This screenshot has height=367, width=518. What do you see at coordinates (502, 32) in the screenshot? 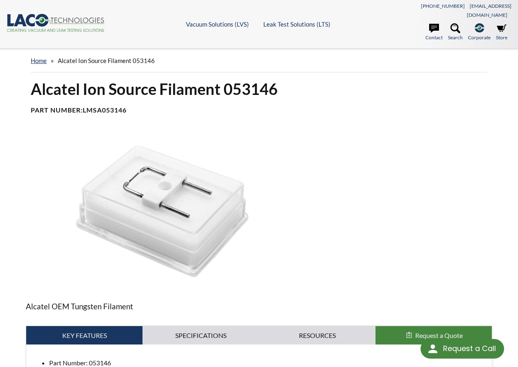
I see `a: Store` at bounding box center [502, 32].